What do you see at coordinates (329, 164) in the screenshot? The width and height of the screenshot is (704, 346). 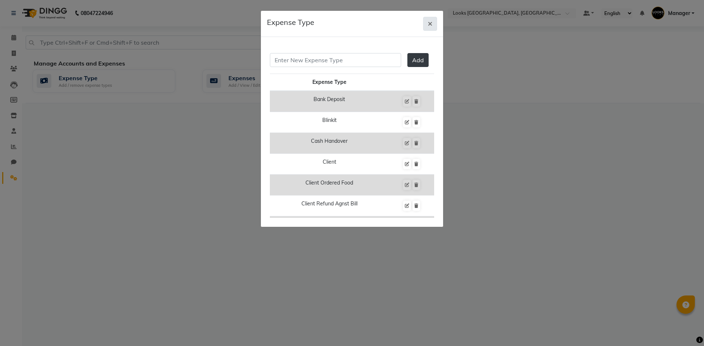 I see `td: Client` at bounding box center [329, 164].